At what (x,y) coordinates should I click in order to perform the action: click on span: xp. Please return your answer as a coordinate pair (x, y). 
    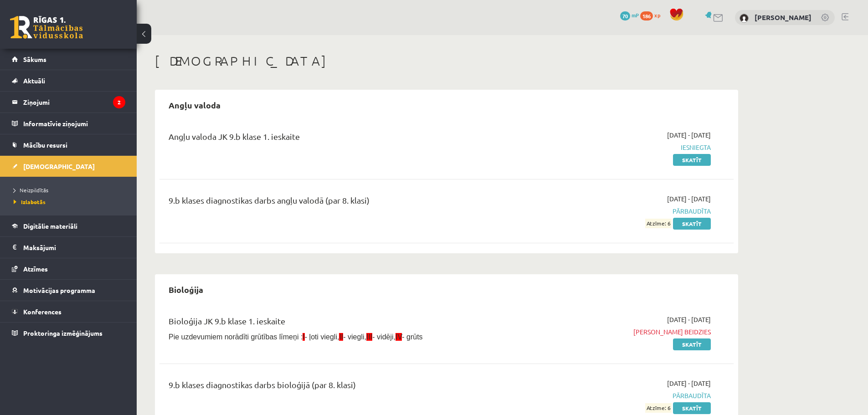
    Looking at the image, I should click on (657, 15).